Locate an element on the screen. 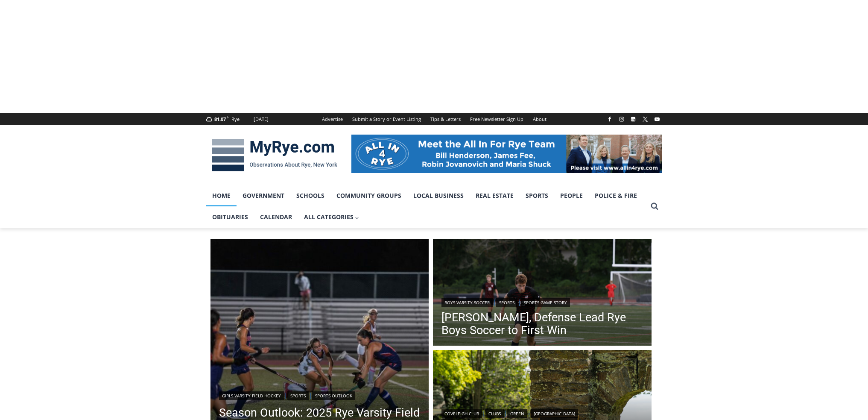 This screenshot has width=868, height=420. a: Submit a Story or Event Listing is located at coordinates (387, 119).